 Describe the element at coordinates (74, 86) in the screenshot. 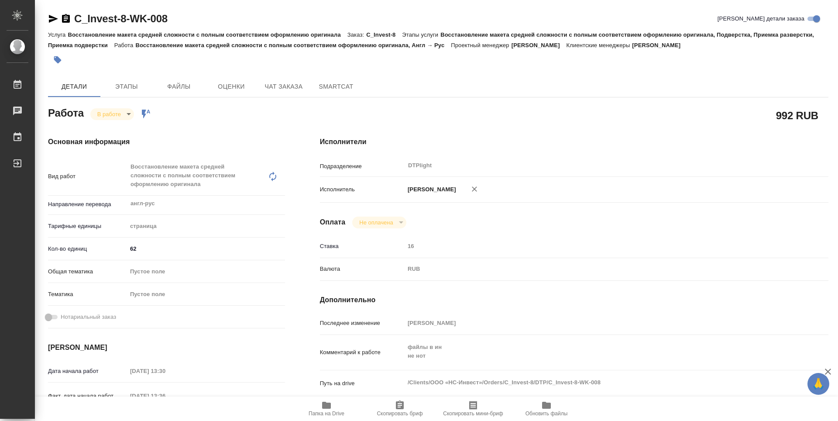

I see `span: Детали` at that location.